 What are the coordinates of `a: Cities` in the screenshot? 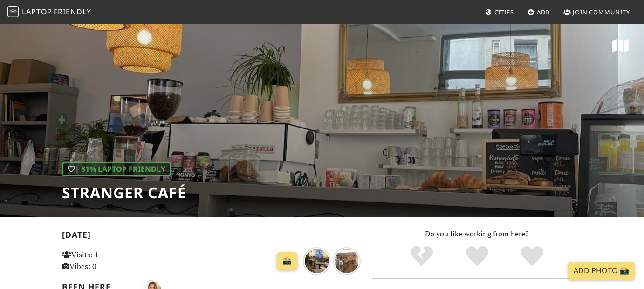 It's located at (499, 12).